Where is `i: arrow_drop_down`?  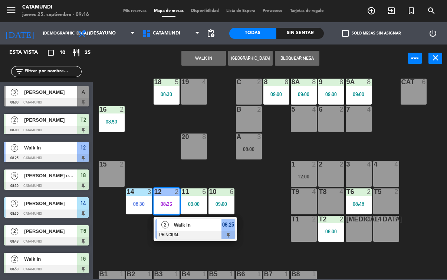 i: arrow_drop_down is located at coordinates (68, 33).